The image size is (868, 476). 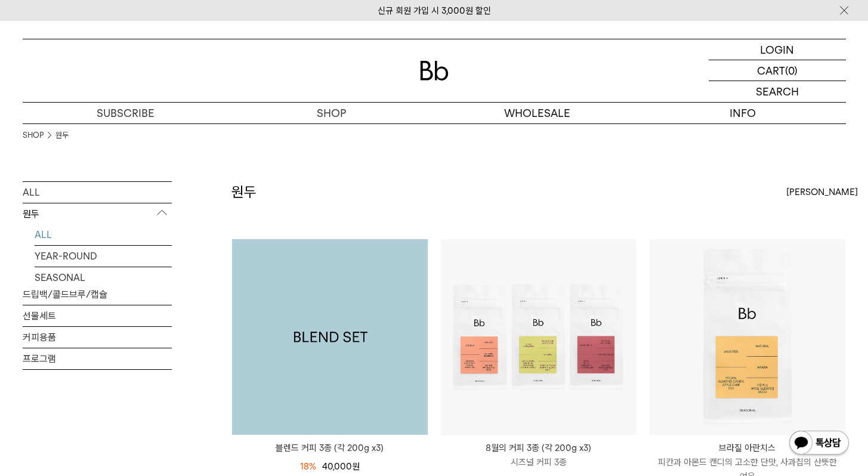 What do you see at coordinates (743, 113) in the screenshot?
I see `p: INFO` at bounding box center [743, 113].